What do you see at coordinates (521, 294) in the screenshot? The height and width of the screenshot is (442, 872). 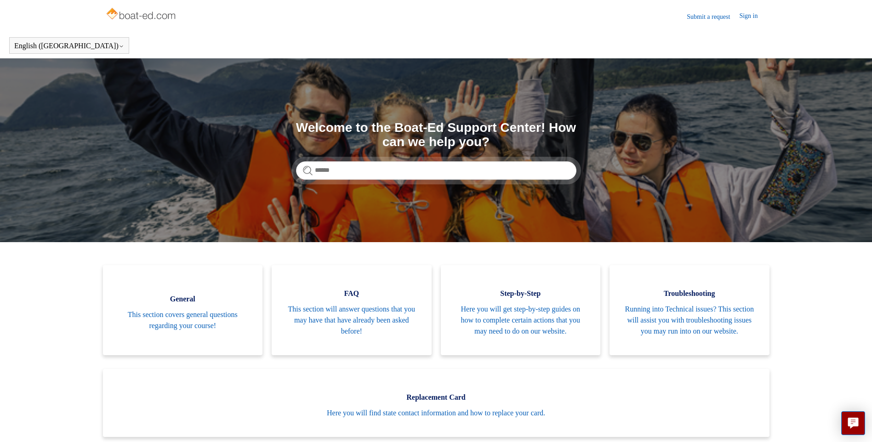 I see `span: Step-by-Step` at bounding box center [521, 294].